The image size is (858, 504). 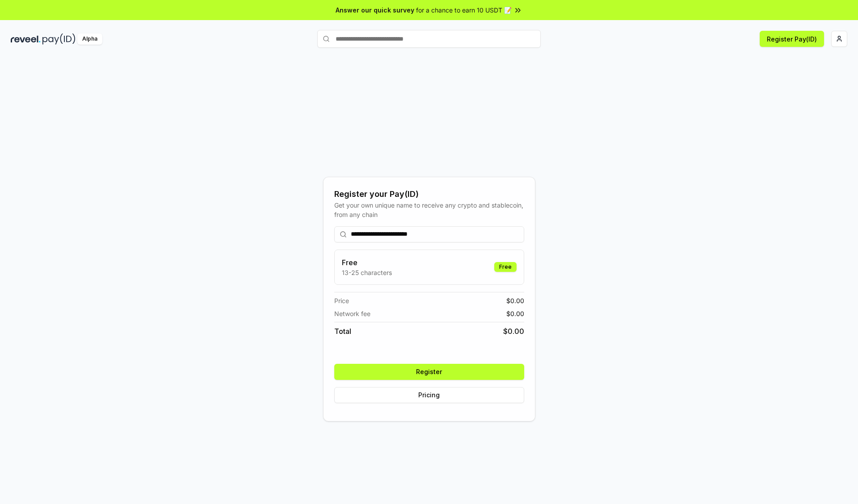 What do you see at coordinates (90, 39) in the screenshot?
I see `div: Alpha` at bounding box center [90, 39].